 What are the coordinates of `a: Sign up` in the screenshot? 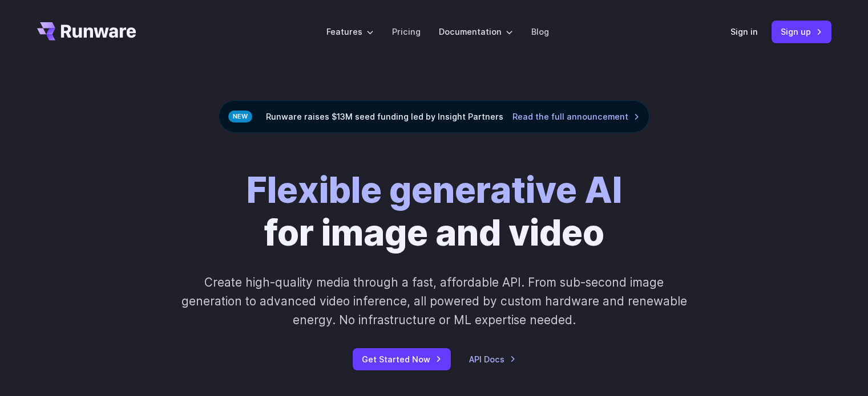 It's located at (801, 31).